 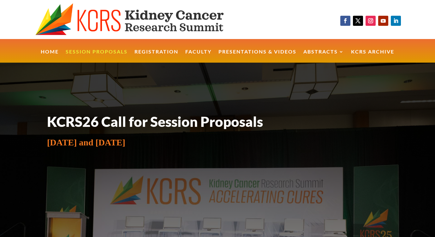 What do you see at coordinates (257, 56) in the screenshot?
I see `a: Presentations & Videos` at bounding box center [257, 56].